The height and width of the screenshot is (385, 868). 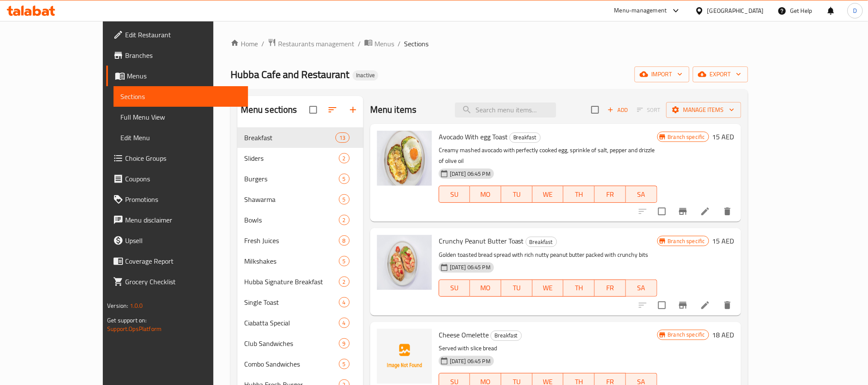 What do you see at coordinates (353, 110) in the screenshot?
I see `button: Add section` at bounding box center [353, 110].